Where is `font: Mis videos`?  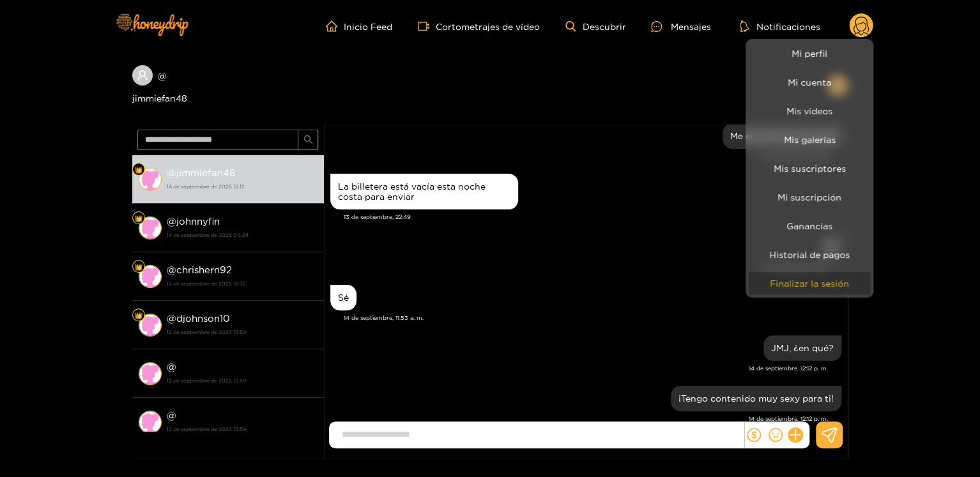
font: Mis videos is located at coordinates (809, 110).